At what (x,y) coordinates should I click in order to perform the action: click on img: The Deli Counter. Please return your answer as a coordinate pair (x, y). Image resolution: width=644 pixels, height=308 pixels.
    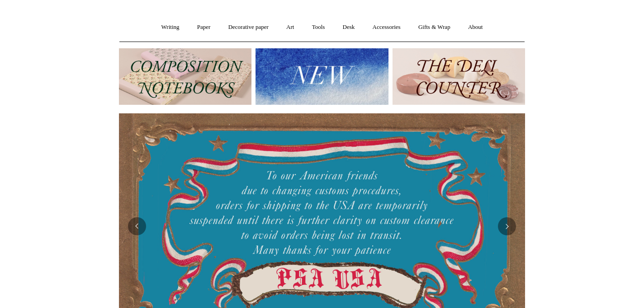
    Looking at the image, I should click on (459, 76).